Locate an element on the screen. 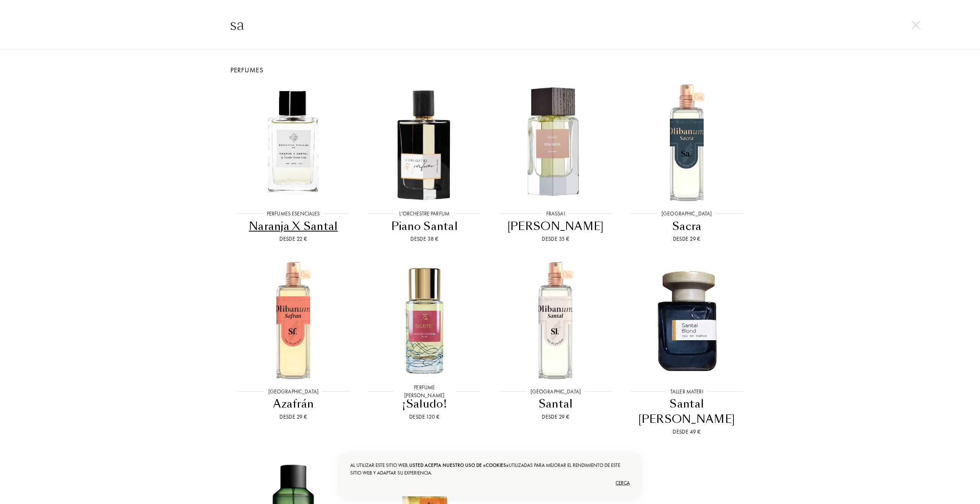  img: Santal rubio is located at coordinates (687, 320).